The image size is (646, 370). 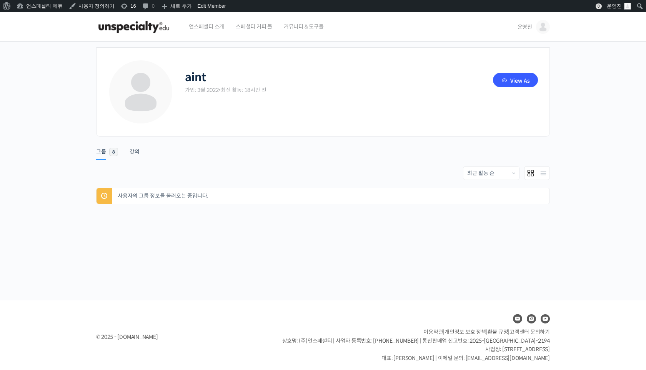 I want to click on a: 운영진, so click(x=533, y=27).